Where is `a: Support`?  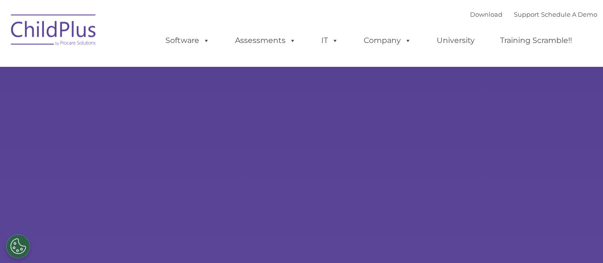
a: Support is located at coordinates (526, 14).